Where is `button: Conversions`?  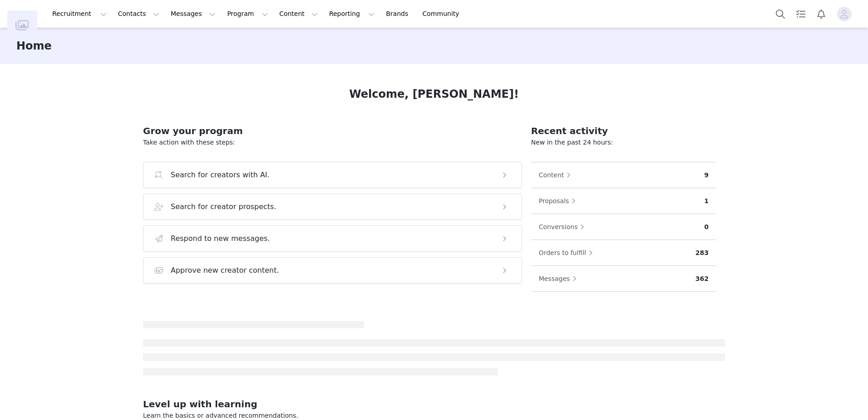 button: Conversions is located at coordinates (564, 227).